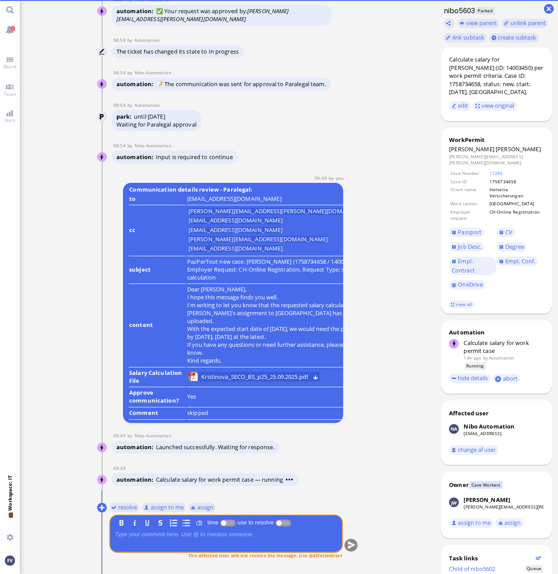  I want to click on a: View Kristinova_SECO_BS_p25_25.09.2025.pdf, so click(255, 377).